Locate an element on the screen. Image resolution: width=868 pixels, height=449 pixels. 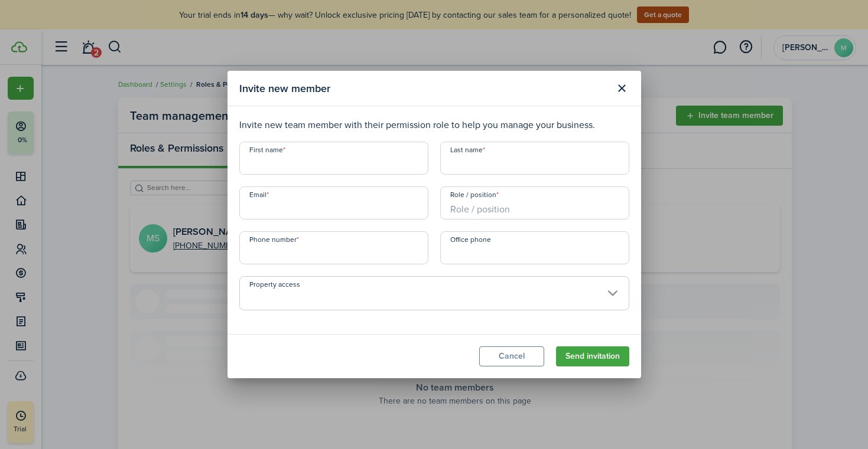
input: Role / position is located at coordinates (535, 203).